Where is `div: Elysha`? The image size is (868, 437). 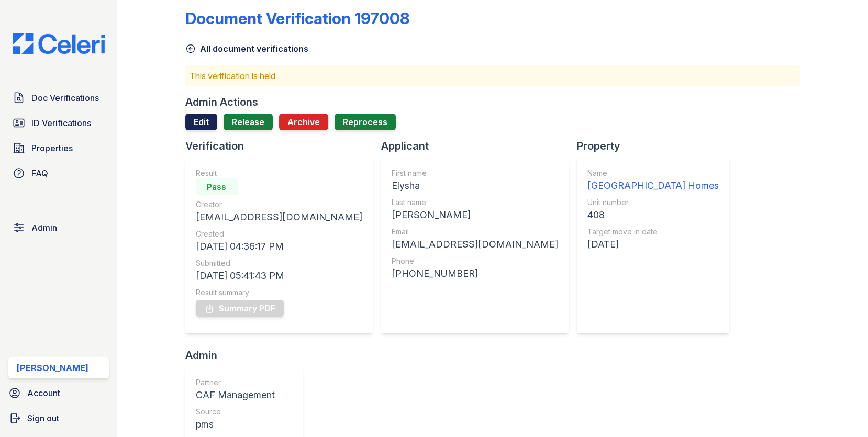
div: Elysha is located at coordinates (475, 186).